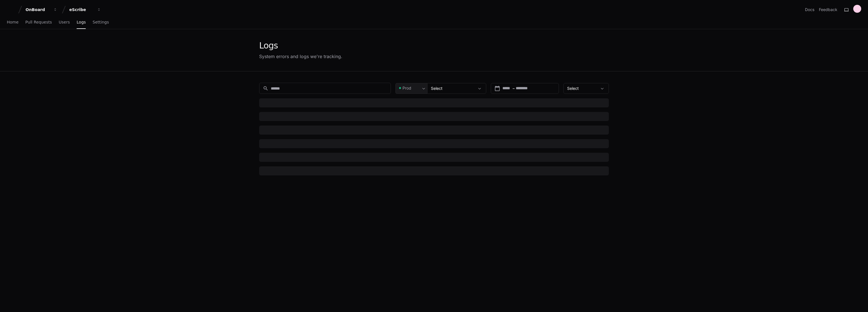 This screenshot has width=868, height=312. I want to click on a: Users, so click(64, 23).